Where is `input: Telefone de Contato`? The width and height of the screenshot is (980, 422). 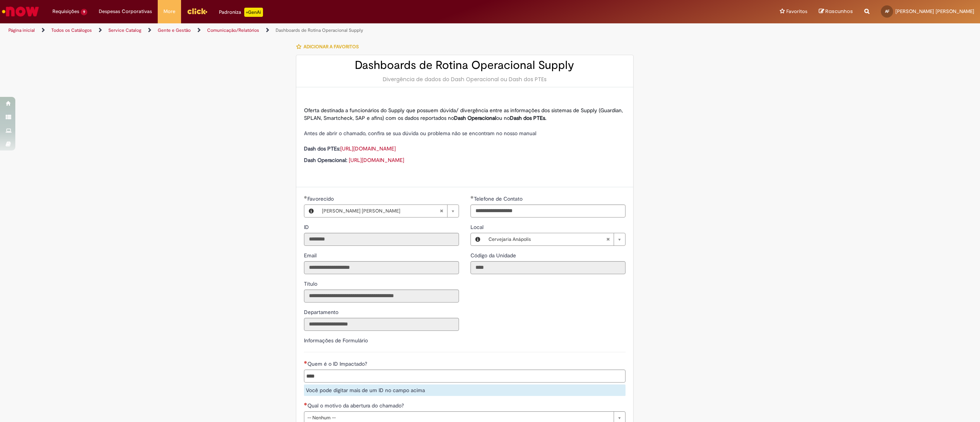 input: Telefone de Contato is located at coordinates (548, 211).